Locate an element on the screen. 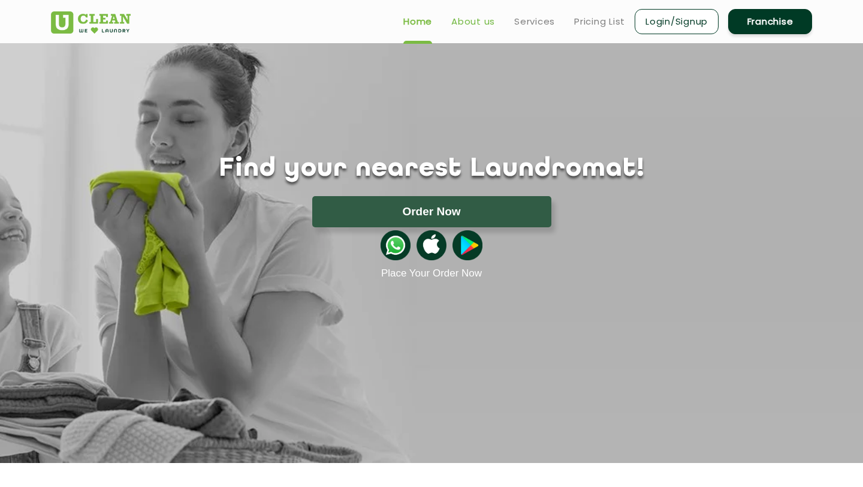 This screenshot has height=487, width=863. img: UClean Laundry and Dry Cleaning is located at coordinates (90, 22).